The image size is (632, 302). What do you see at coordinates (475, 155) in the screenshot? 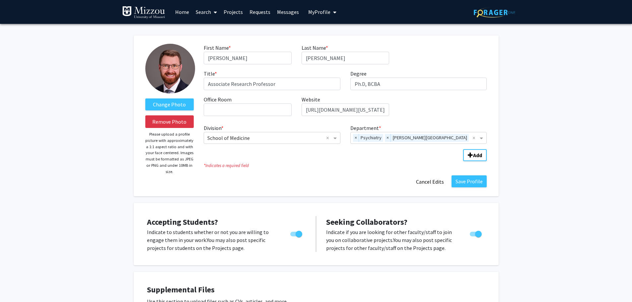
I see `button: Add Division/Department` at bounding box center [475, 155].